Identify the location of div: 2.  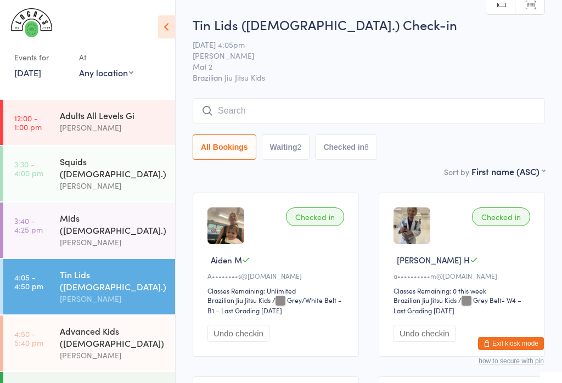
(300, 147).